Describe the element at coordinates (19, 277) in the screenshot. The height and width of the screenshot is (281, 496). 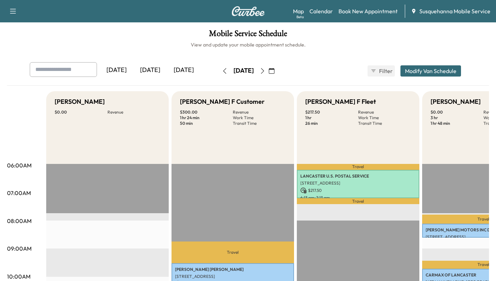
I see `p: 10:00AM` at that location.